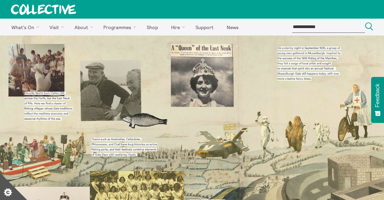 The height and width of the screenshot is (200, 384). Describe the element at coordinates (204, 27) in the screenshot. I see `a: Support` at that location.